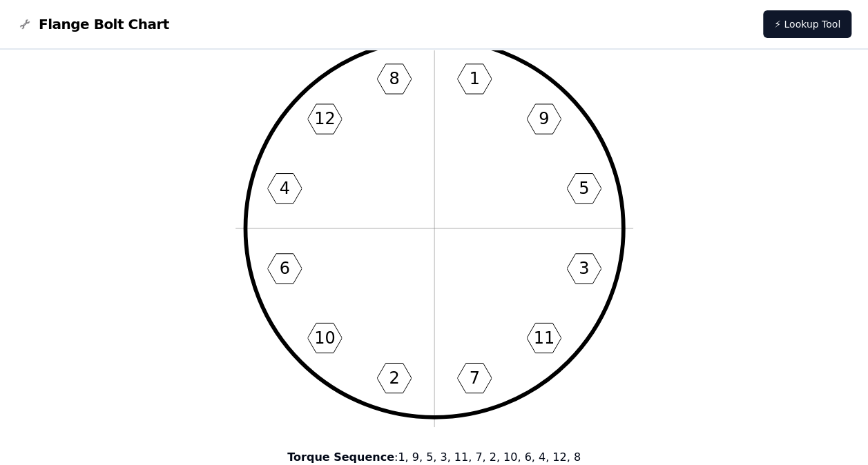  Describe the element at coordinates (584, 269) in the screenshot. I see `text: 3` at that location.